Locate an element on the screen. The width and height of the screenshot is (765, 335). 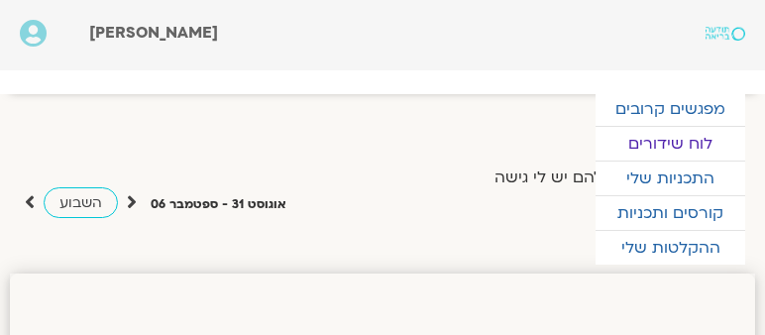
a: מפגשים קרובים is located at coordinates (670, 109).